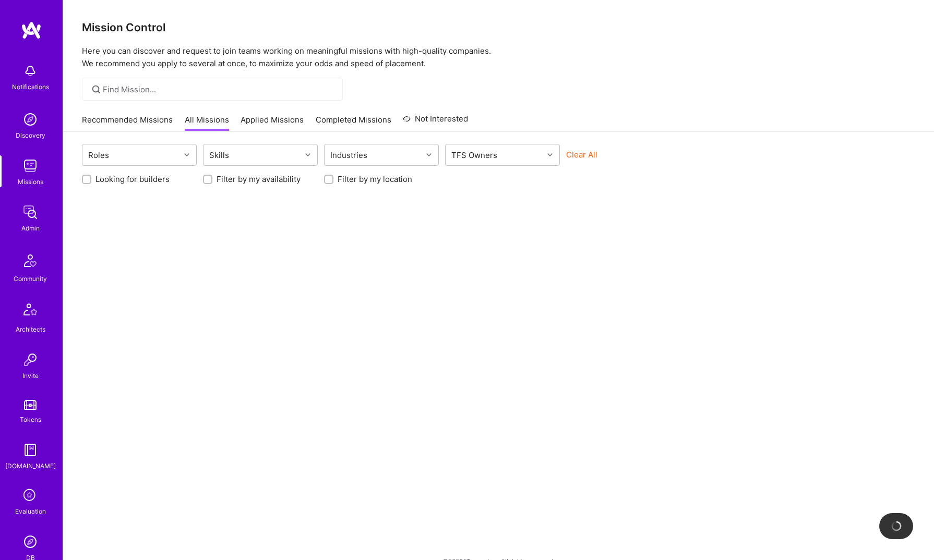  What do you see at coordinates (353, 123) in the screenshot?
I see `a: Completed Missions` at bounding box center [353, 123].